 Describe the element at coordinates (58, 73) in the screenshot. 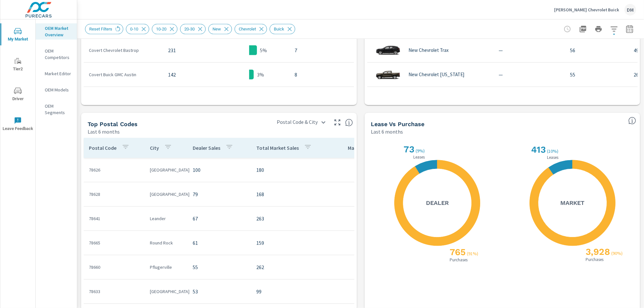

I see `p: Market Editor` at that location.